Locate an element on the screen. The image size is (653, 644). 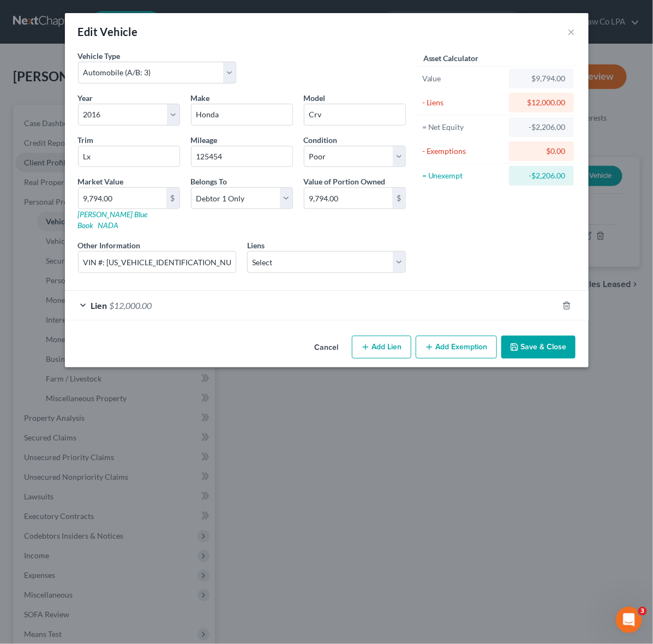
input: ex. Nissan is located at coordinates (241, 115).